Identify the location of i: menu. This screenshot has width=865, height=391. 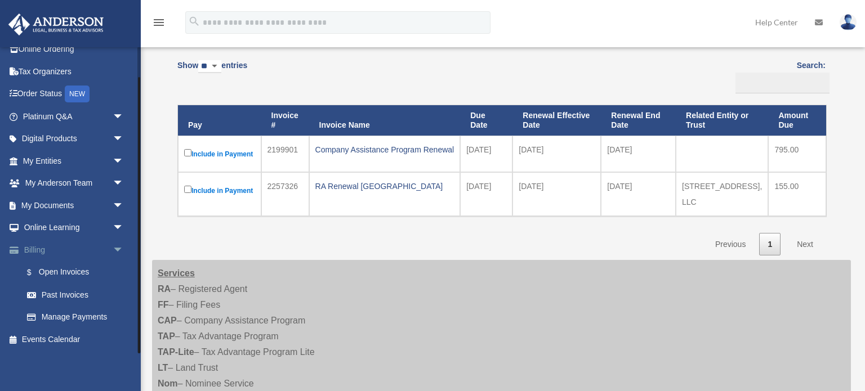
(159, 23).